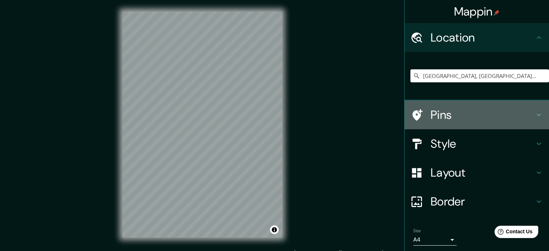  Describe the element at coordinates (435, 240) in the screenshot. I see `div: A4` at that location.